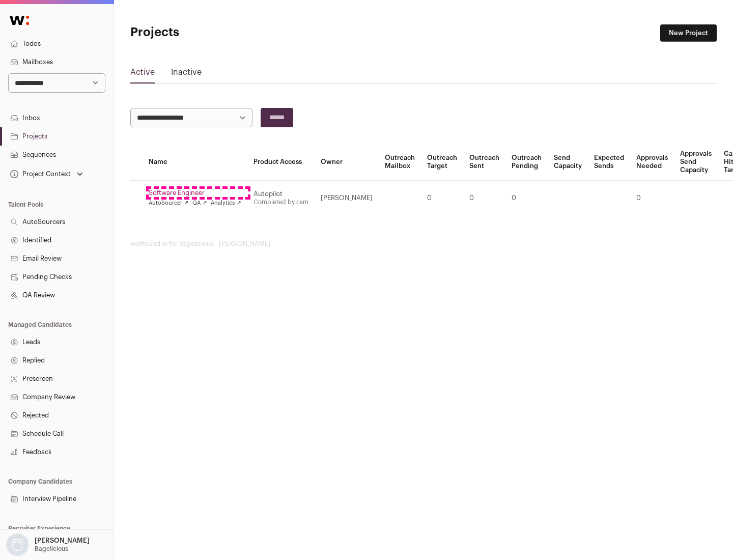  What do you see at coordinates (17, 545) in the screenshot?
I see `img: nopic.png` at bounding box center [17, 545].